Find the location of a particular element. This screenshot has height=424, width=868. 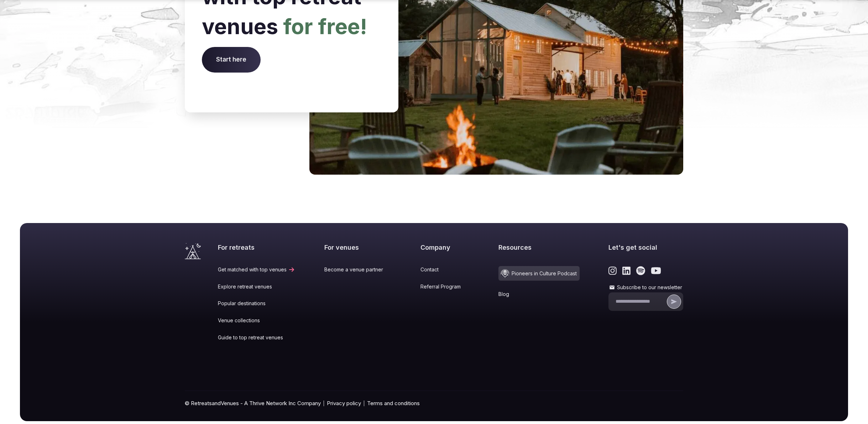

h2: Let's get social is located at coordinates (646, 247).